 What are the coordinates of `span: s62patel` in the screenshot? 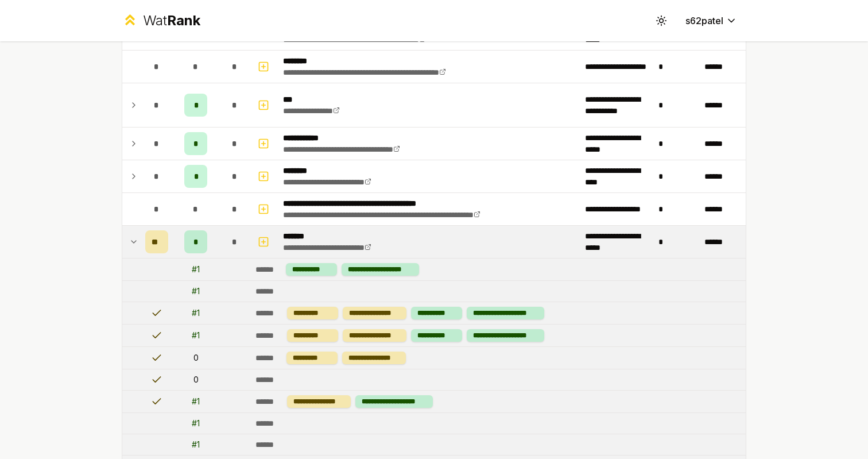 It's located at (704, 21).